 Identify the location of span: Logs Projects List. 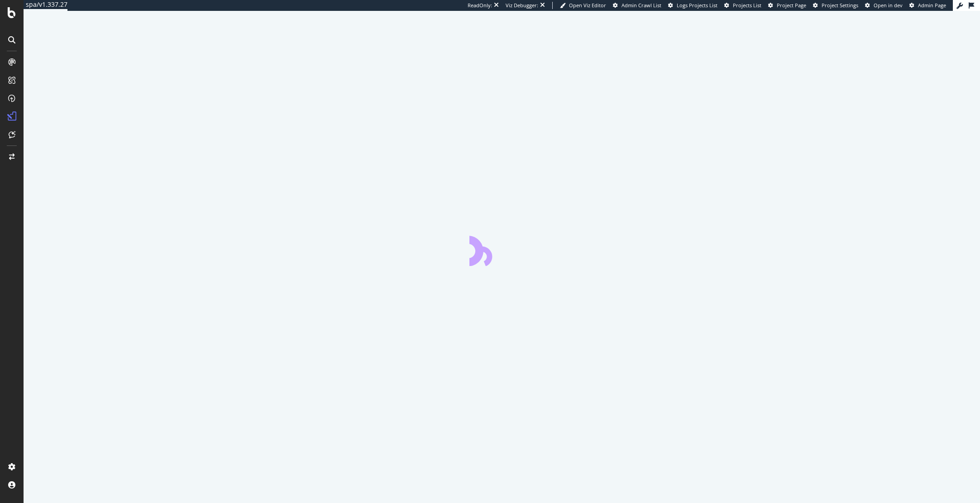
(697, 5).